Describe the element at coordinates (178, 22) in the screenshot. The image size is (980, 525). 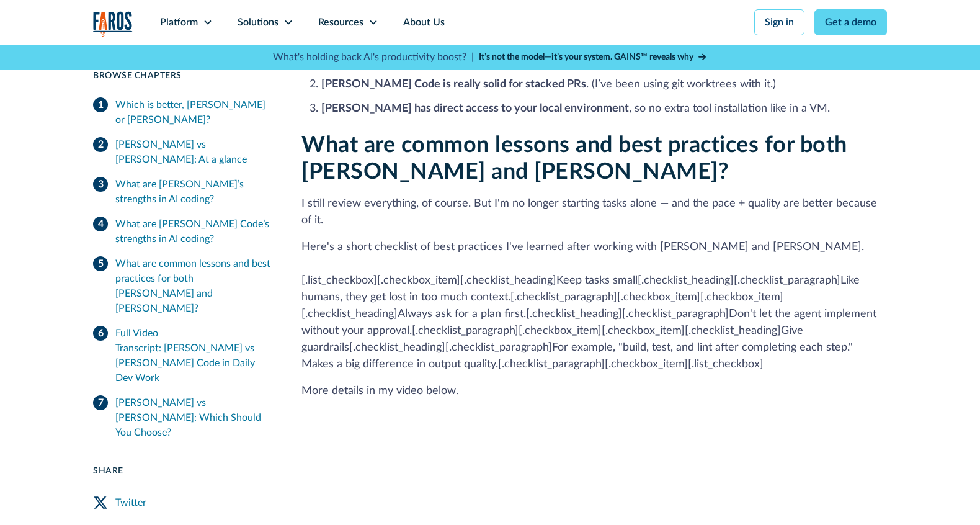
I see `div: Platform` at that location.